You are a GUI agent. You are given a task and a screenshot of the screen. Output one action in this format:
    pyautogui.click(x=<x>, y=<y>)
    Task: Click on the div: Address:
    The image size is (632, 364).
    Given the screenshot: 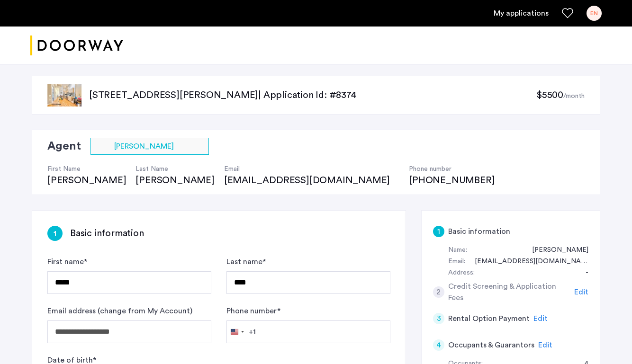 What is the action you would take?
    pyautogui.click(x=461, y=273)
    